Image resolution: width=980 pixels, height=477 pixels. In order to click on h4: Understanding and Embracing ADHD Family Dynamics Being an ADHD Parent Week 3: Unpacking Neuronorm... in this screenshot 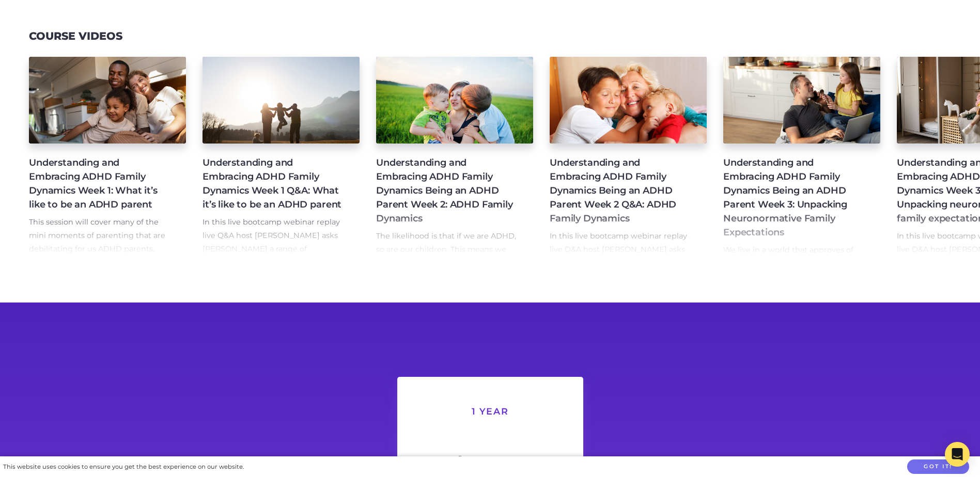, I will do `click(794, 198)`.